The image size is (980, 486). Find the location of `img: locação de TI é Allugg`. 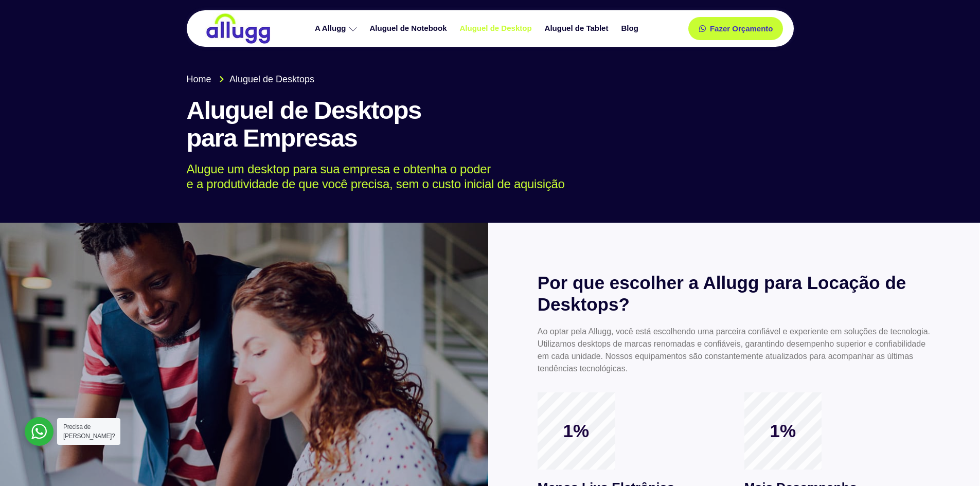

img: locação de TI é Allugg is located at coordinates (238, 28).